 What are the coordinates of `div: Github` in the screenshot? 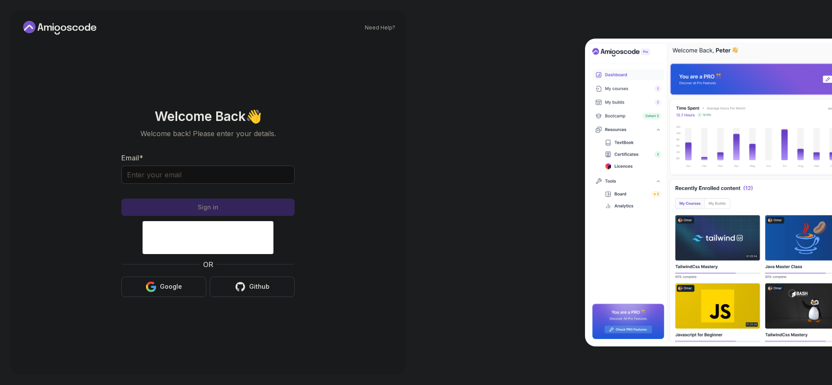 It's located at (259, 286).